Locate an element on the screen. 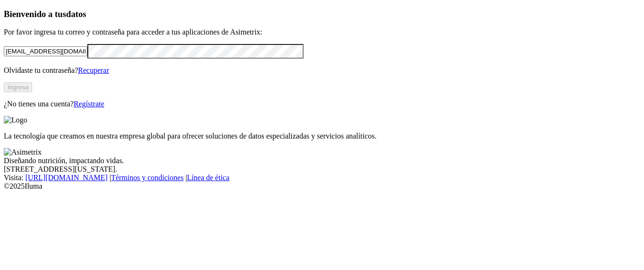 This screenshot has height=270, width=644. p: Olvidaste tu contraseña? is located at coordinates (322, 71).